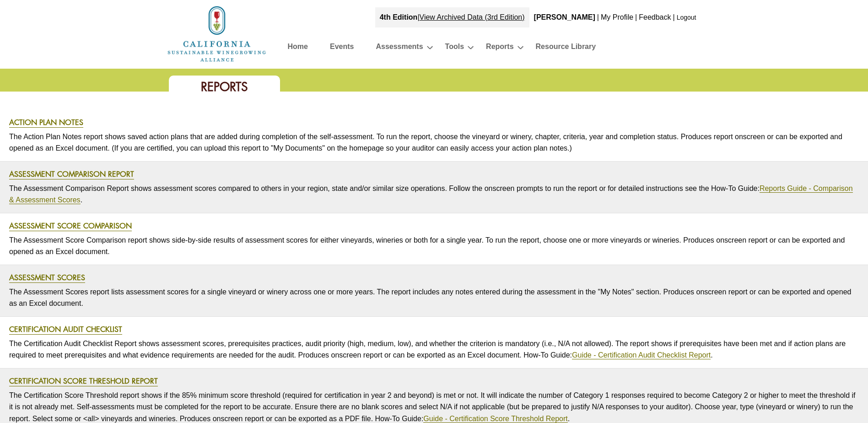  I want to click on a: Tools, so click(454, 48).